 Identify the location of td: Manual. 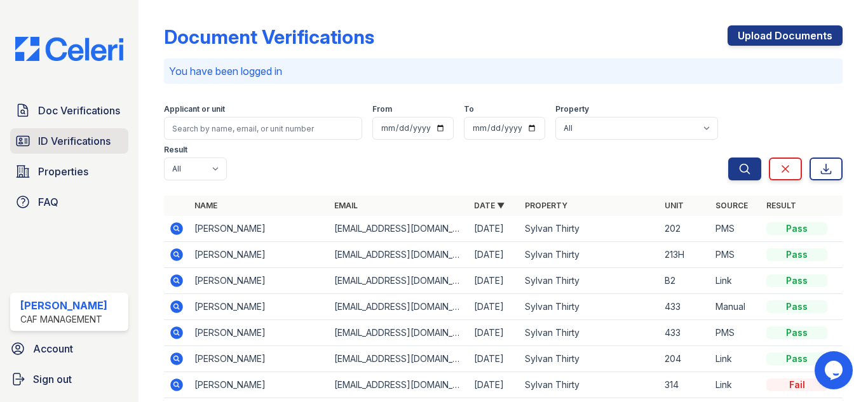
(736, 307).